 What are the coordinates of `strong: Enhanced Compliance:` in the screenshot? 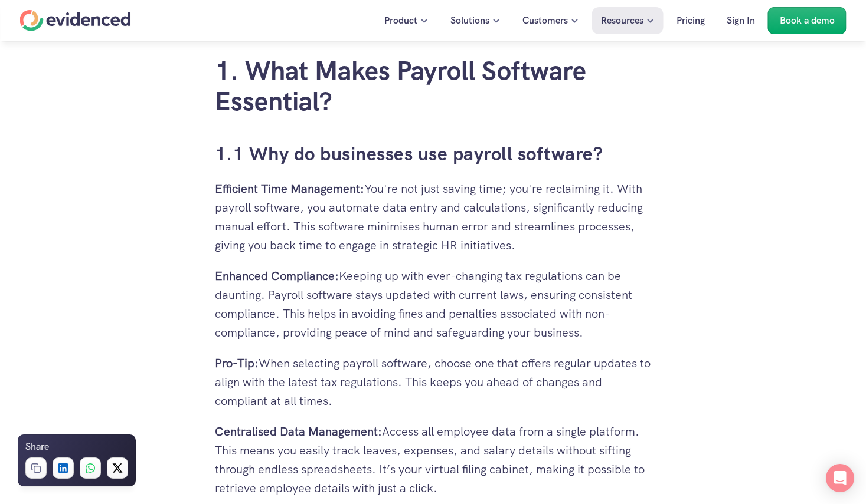 It's located at (277, 276).